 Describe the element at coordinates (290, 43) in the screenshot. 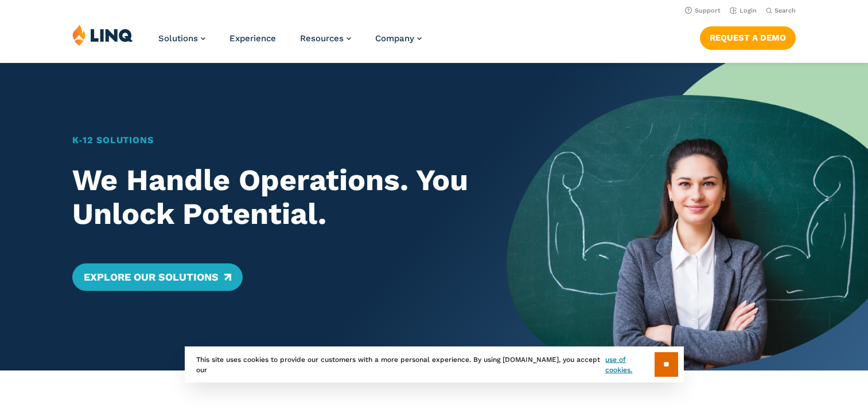

I see `nav: Primary Navigation` at that location.